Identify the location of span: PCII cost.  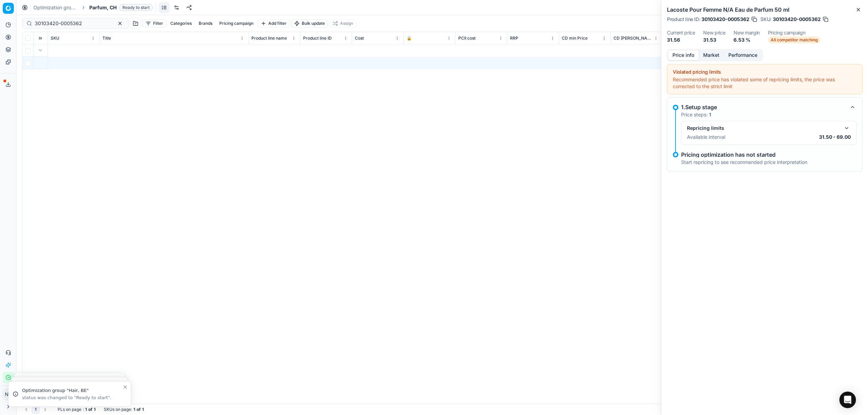
(467, 38).